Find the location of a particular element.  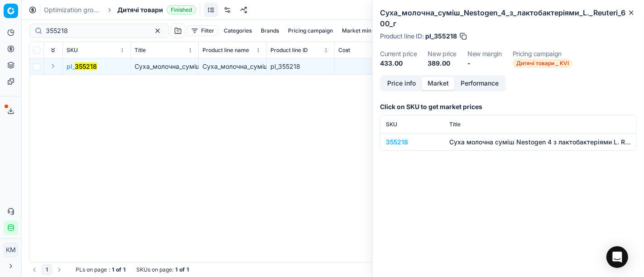

span: Product line name is located at coordinates (226, 50).